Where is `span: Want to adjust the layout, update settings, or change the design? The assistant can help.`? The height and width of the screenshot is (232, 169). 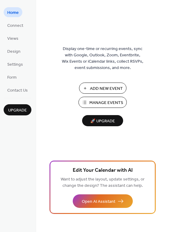 span: Want to adjust the layout, update settings, or change the design? The assistant can help. is located at coordinates (102, 182).